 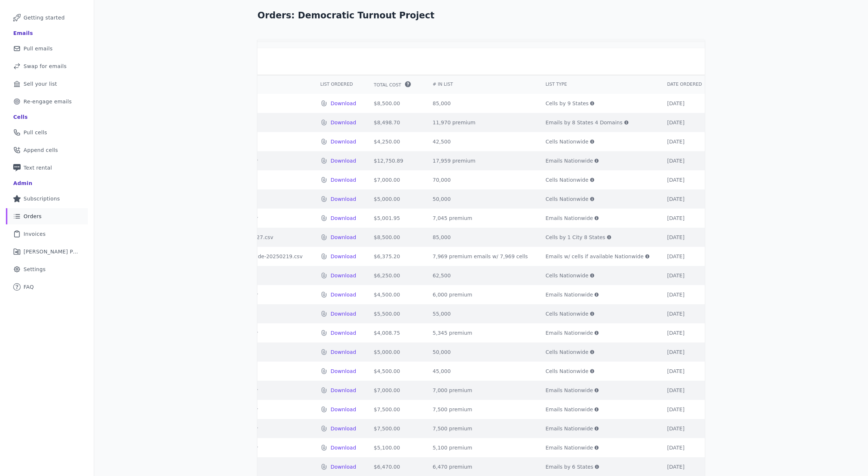 What do you see at coordinates (47, 234) in the screenshot?
I see `a: Invoices` at bounding box center [47, 234].